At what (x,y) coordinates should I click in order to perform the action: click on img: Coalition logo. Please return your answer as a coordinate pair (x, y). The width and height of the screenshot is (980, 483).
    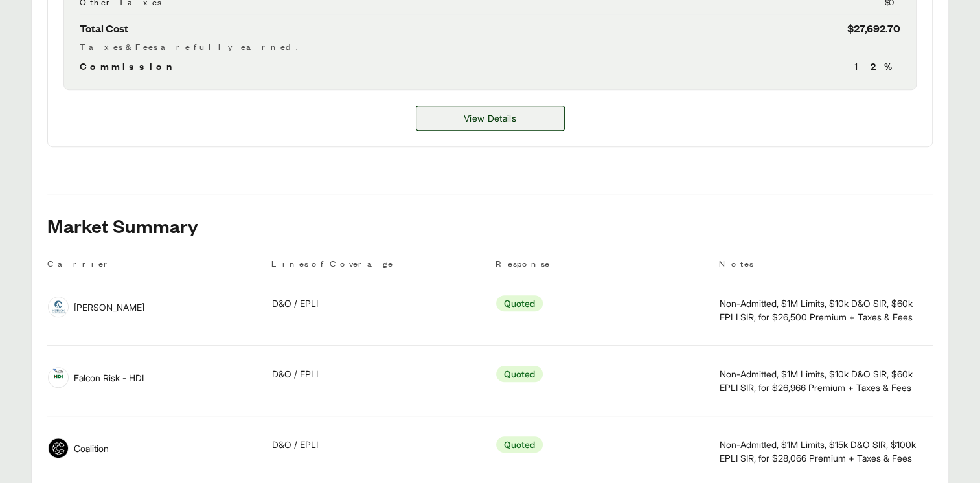
    Looking at the image, I should click on (59, 448).